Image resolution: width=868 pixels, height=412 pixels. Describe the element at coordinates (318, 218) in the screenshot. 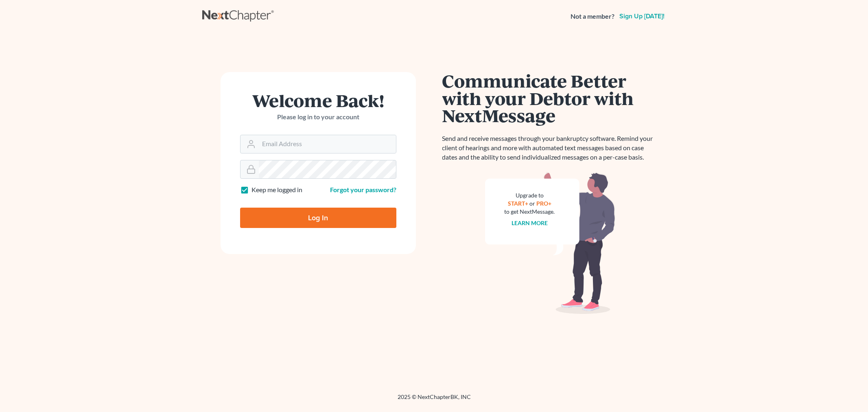

I see `input: Log In` at that location.